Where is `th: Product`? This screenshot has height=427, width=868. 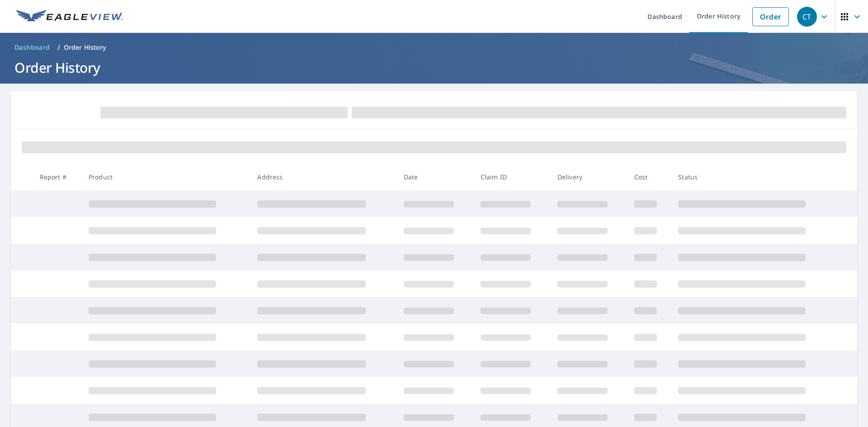 th: Product is located at coordinates (166, 177).